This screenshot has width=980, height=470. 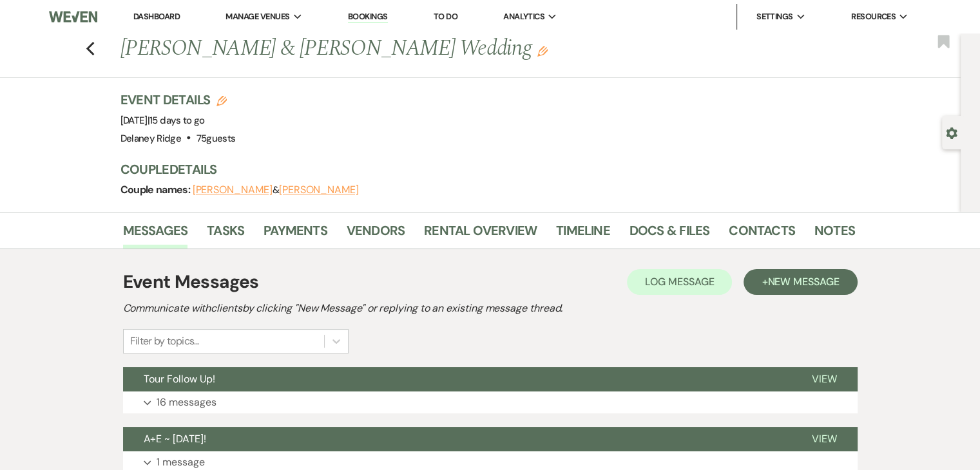 I want to click on h3: Event Details, so click(x=178, y=100).